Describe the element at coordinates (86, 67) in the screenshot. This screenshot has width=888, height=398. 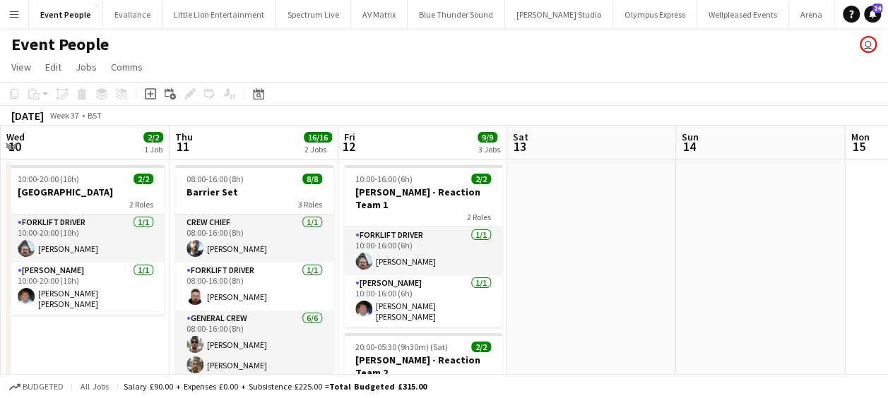
I see `span: Jobs` at that location.